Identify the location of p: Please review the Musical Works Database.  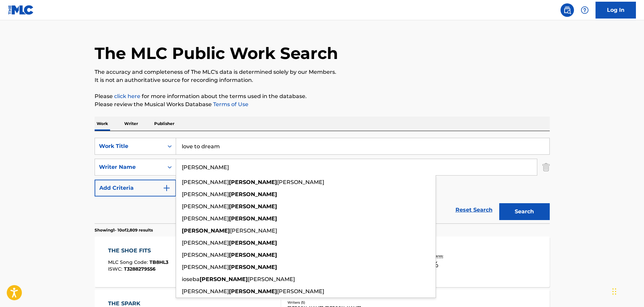
(322, 105).